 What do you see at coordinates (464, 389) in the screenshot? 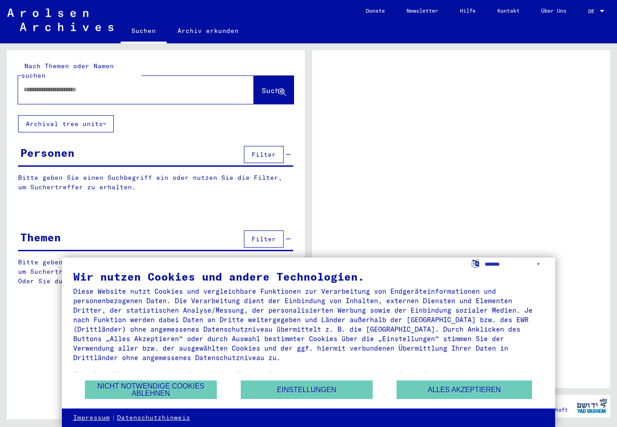
I see `button: Alles akzeptieren` at bounding box center [464, 389].